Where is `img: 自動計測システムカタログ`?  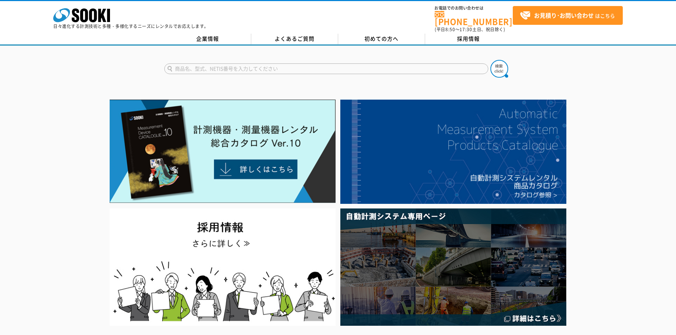
img: 自動計測システムカタログ is located at coordinates (453, 152).